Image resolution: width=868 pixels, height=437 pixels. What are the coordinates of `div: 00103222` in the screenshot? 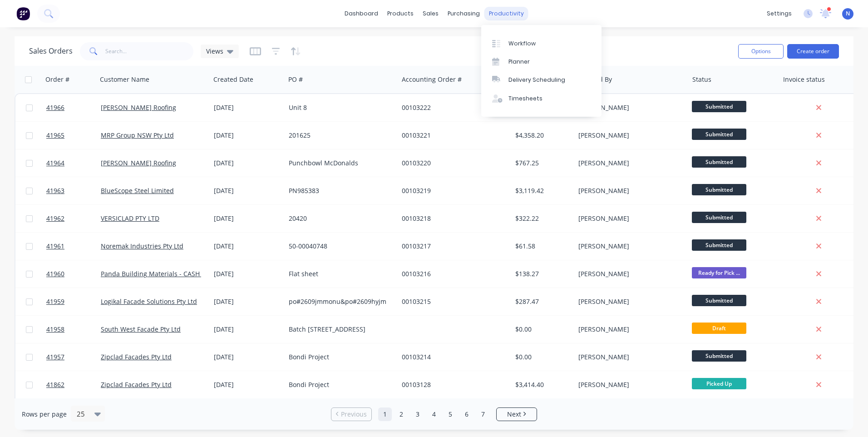 It's located at (452, 108).